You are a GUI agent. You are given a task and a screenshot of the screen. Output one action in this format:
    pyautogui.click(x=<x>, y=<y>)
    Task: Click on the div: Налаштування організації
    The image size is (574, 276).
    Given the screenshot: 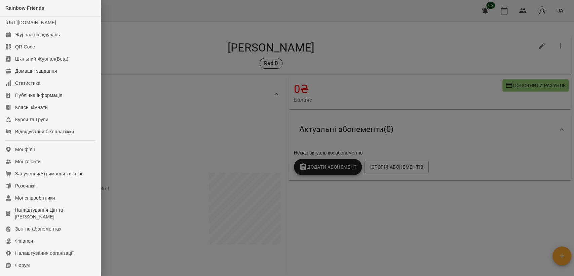 What is the action you would take?
    pyautogui.click(x=44, y=253)
    